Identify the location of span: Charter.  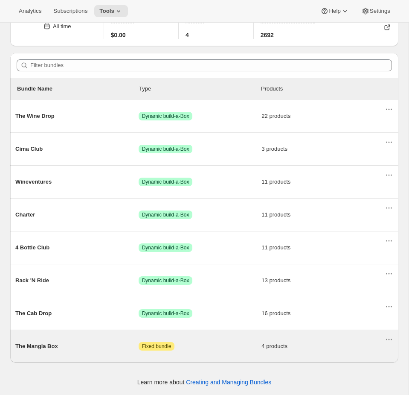
(77, 215).